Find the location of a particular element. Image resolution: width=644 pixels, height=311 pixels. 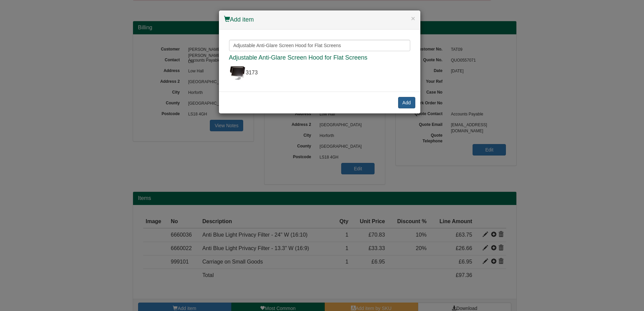

img: adjustable-anti-glare-screen-hood_1.jpg is located at coordinates (237, 73).